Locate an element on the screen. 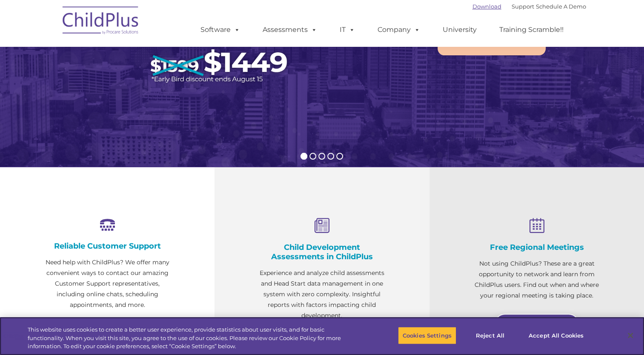  a: Assessments is located at coordinates (290, 30).